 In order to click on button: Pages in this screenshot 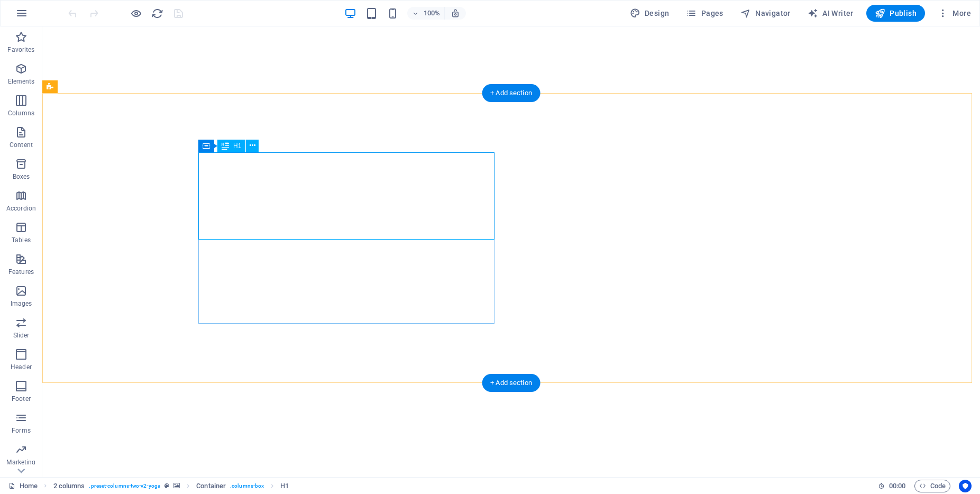, I will do `click(705, 13)`.